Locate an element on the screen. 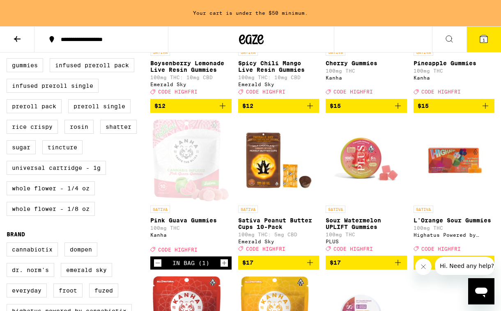  label: Dr. Norm's is located at coordinates (30, 270).